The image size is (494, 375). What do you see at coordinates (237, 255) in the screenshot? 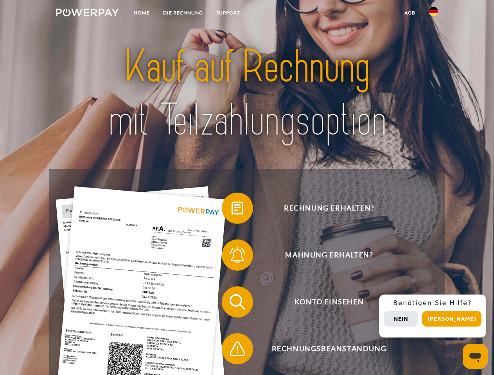
I see `img: qb_bell.svg` at bounding box center [237, 255].